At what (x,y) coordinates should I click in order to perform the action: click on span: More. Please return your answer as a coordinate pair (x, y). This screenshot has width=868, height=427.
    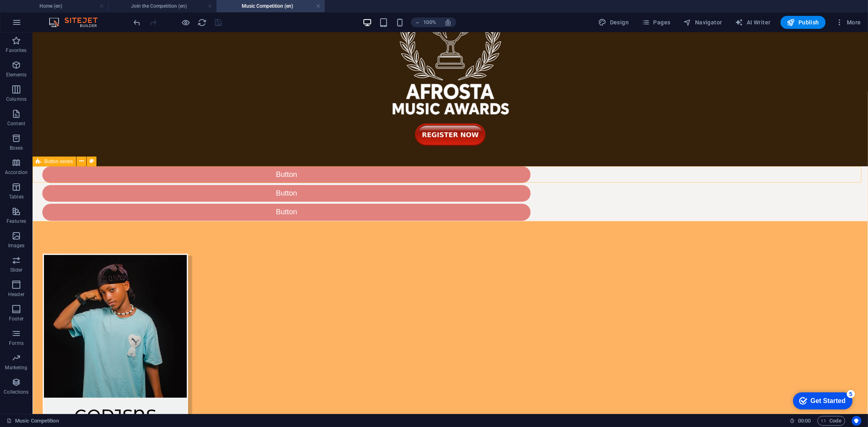
    Looking at the image, I should click on (848, 23).